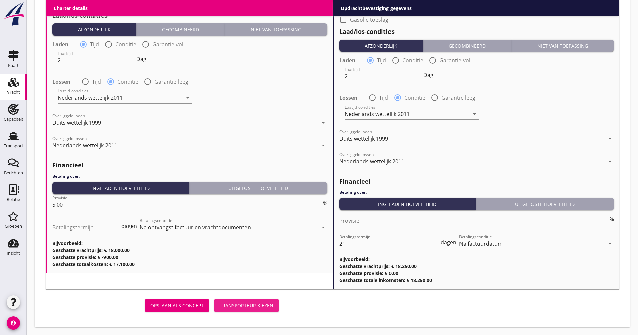  Describe the element at coordinates (189, 257) in the screenshot. I see `h3: Geschatte provisie: € -900,00` at that location.